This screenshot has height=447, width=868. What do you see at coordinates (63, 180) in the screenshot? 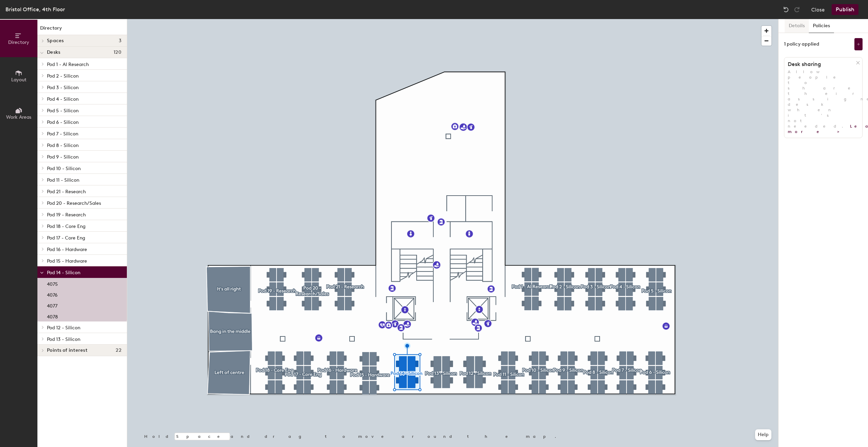
I see `span: Pod 11 - Silicon` at bounding box center [63, 180].